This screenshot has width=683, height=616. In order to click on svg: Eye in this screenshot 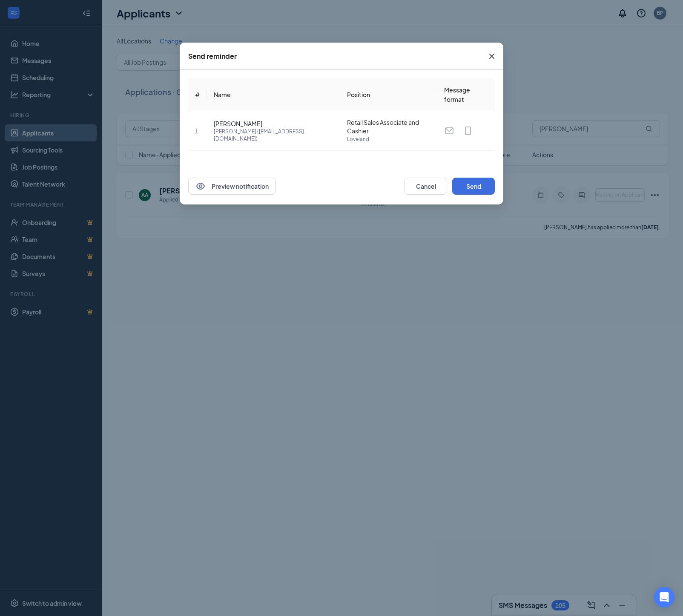, I will do `click(200, 186)`.